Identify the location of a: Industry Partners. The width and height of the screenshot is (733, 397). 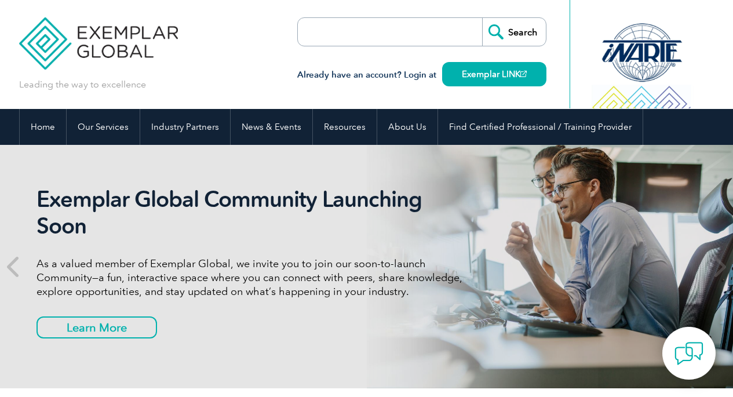
(185, 127).